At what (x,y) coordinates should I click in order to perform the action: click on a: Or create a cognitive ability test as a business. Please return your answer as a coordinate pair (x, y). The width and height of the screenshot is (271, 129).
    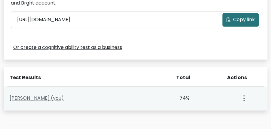
    Looking at the image, I should click on (68, 47).